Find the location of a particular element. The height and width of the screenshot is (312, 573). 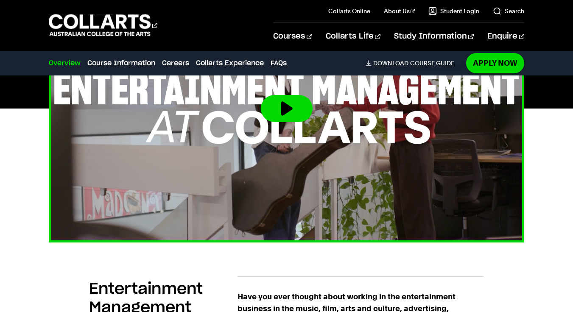

a: Careers is located at coordinates (175, 63).